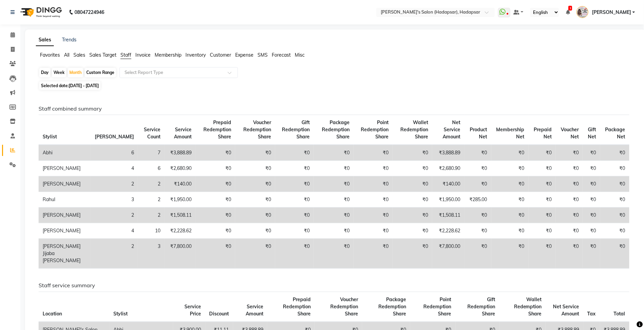 The image size is (644, 330). I want to click on span: All, so click(67, 55).